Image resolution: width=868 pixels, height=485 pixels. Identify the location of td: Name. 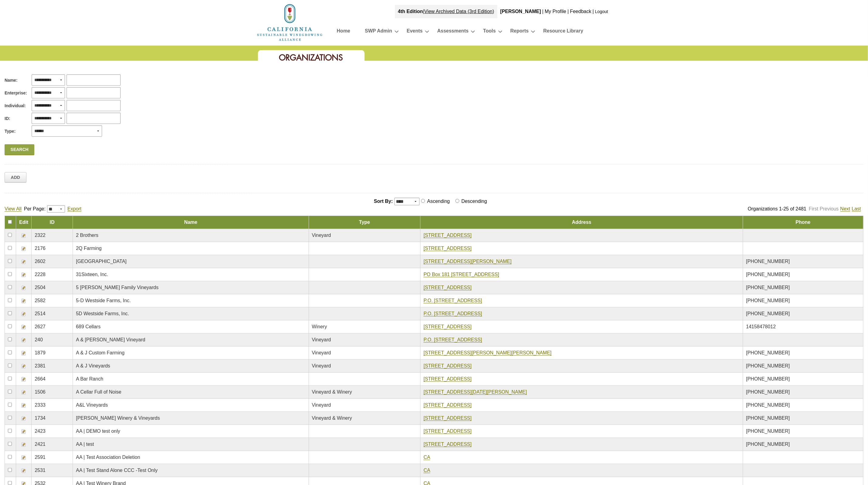
(191, 223).